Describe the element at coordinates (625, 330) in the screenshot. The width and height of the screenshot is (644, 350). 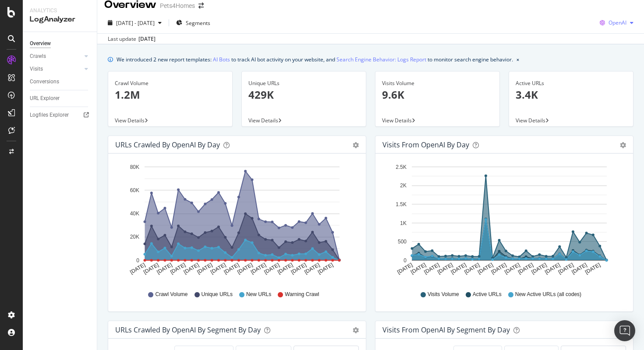
I see `div: Open Intercom Messenger` at that location.